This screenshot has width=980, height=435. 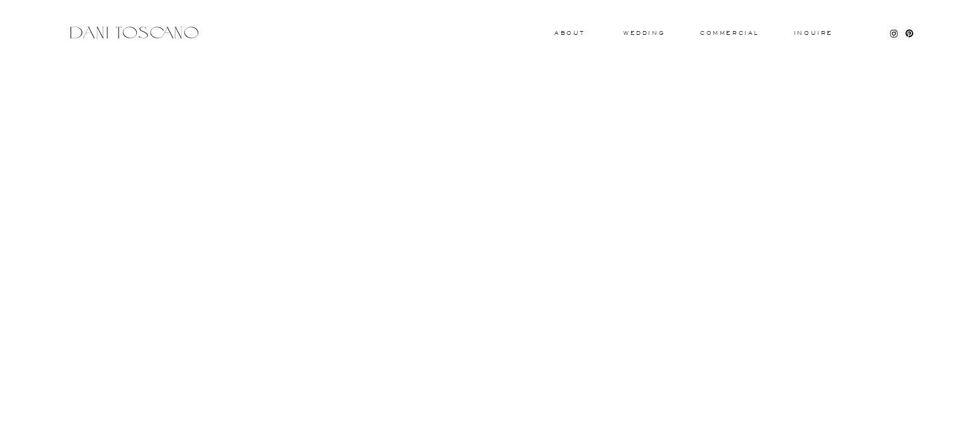 What do you see at coordinates (644, 32) in the screenshot?
I see `a: wedding` at bounding box center [644, 32].